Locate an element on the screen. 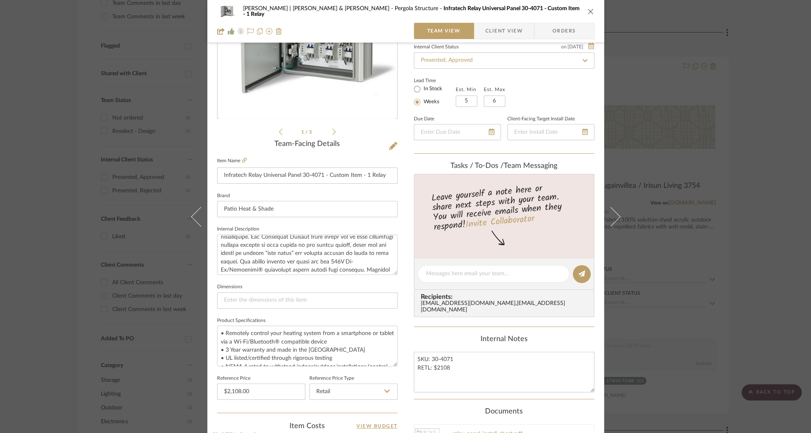 Image resolution: width=811 pixels, height=433 pixels. span: 1 is located at coordinates (303, 132).